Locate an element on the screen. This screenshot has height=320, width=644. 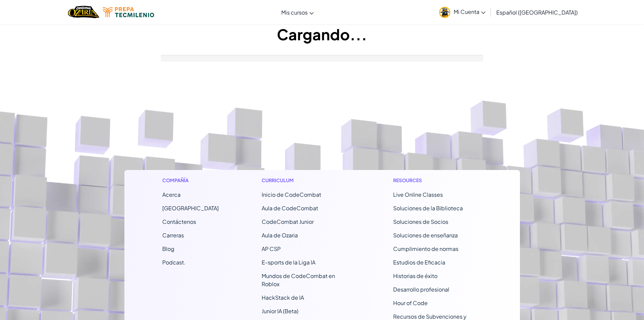
a: Carreras is located at coordinates (173, 235).